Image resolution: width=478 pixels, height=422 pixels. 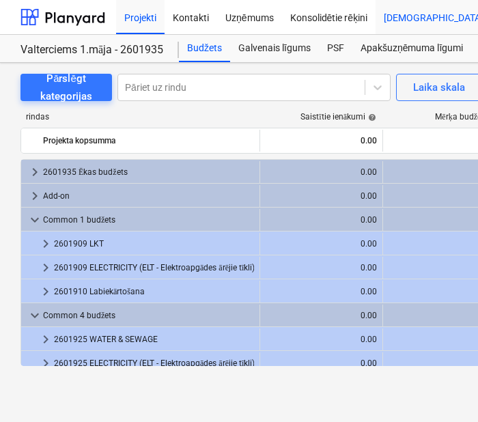 I want to click on div: Galvenais līgums, so click(x=274, y=48).